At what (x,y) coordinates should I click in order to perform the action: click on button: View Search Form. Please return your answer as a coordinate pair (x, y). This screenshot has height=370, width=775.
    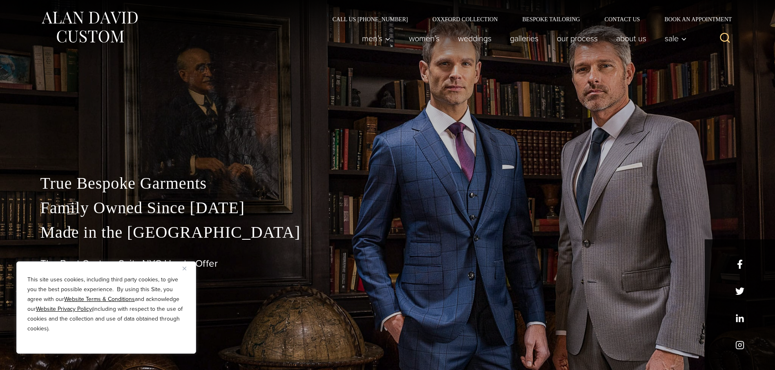
    Looking at the image, I should click on (725, 38).